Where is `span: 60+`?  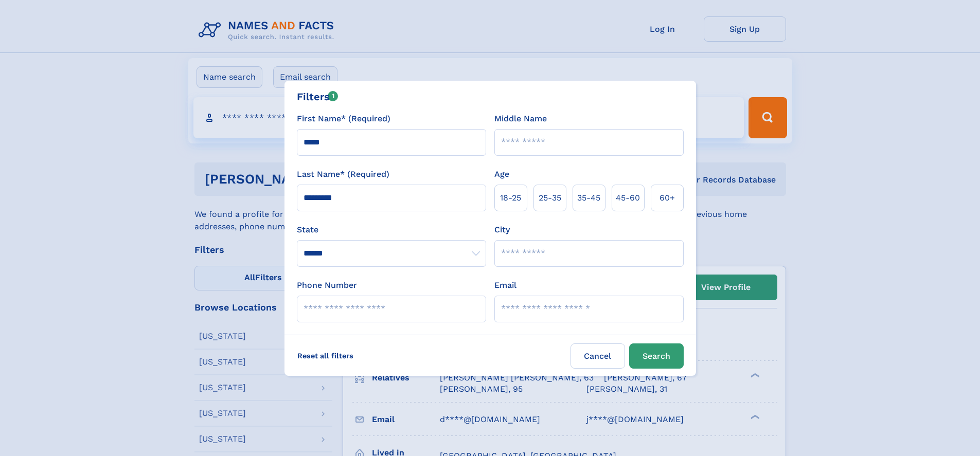 span: 60+ is located at coordinates (668, 198).